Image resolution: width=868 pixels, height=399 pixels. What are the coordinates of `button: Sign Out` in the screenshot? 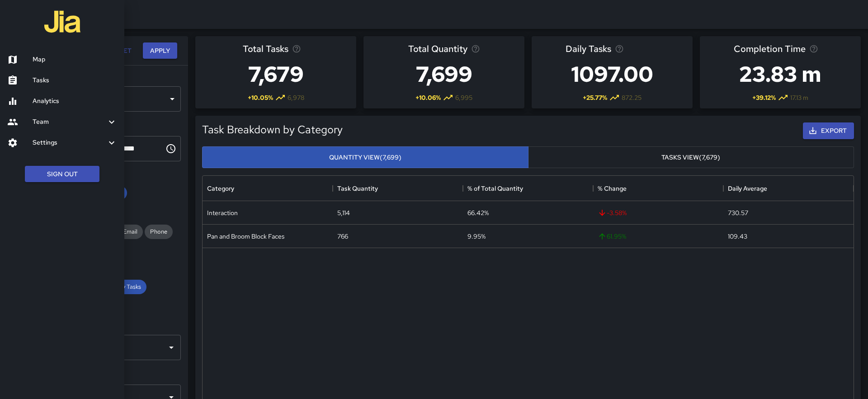 It's located at (62, 174).